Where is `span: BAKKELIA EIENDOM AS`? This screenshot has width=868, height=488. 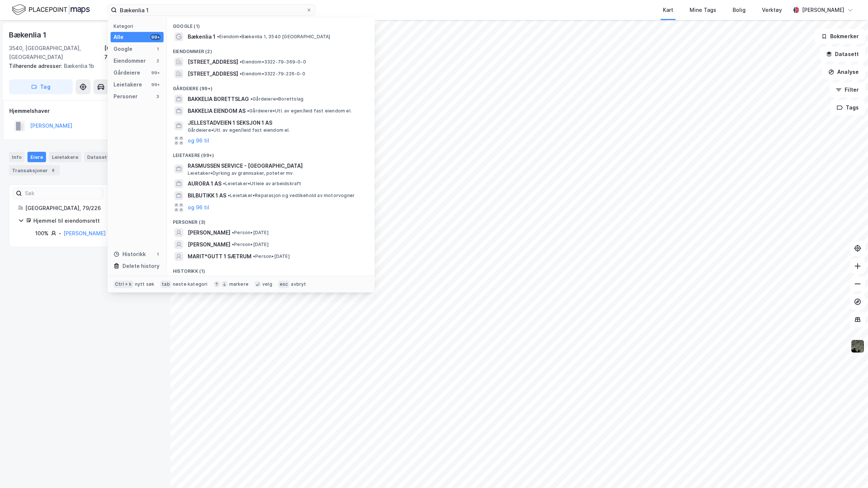
span: BAKKELIA EIENDOM AS is located at coordinates (216, 111).